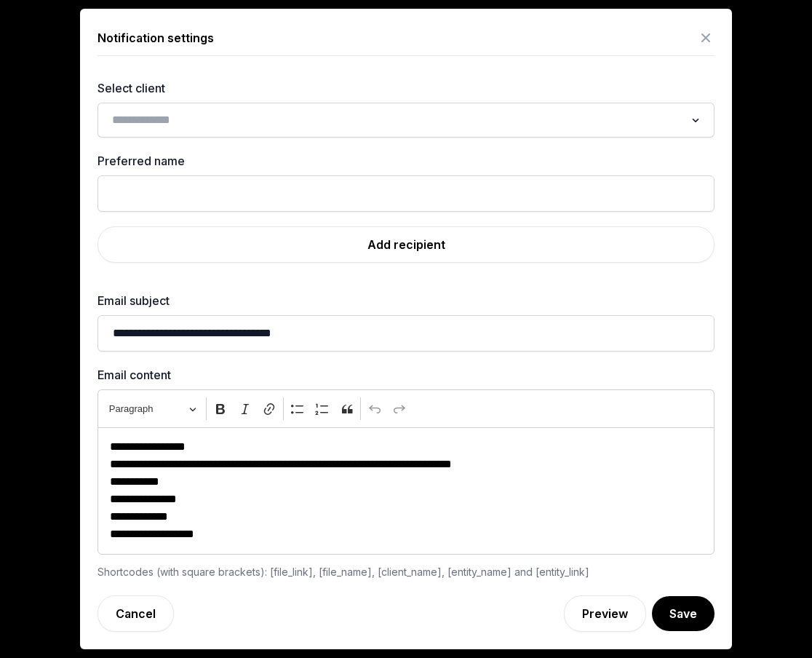  What do you see at coordinates (147, 409) in the screenshot?
I see `span: Paragraph` at bounding box center [147, 409].